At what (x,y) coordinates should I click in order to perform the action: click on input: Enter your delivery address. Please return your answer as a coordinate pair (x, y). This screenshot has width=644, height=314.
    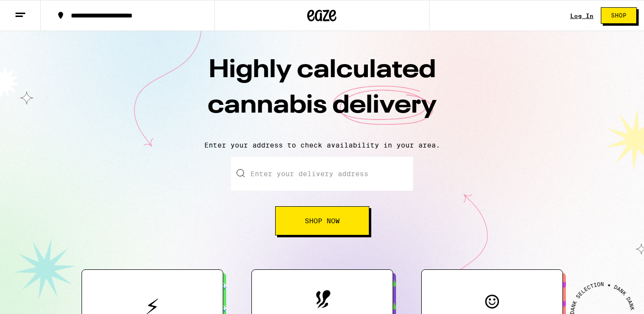
    Looking at the image, I should click on (322, 173).